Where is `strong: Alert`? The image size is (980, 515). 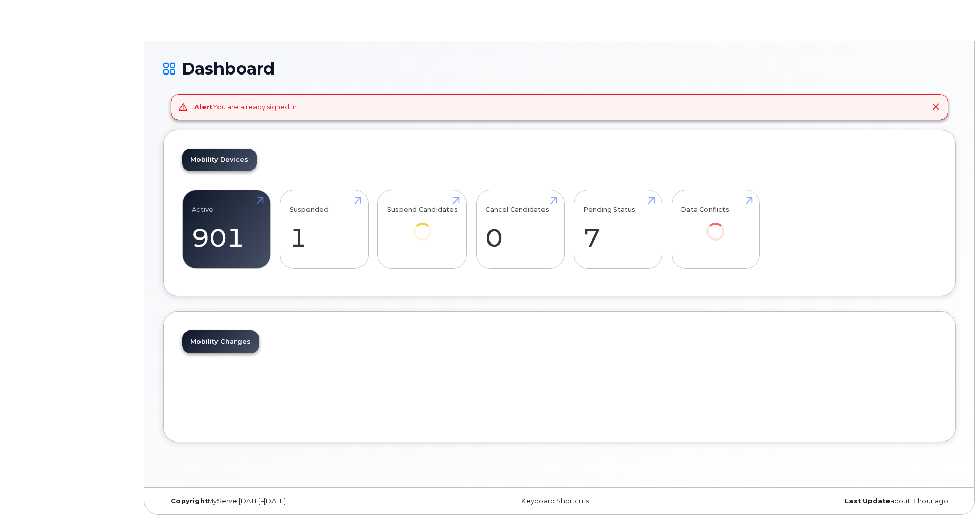 strong: Alert is located at coordinates (203, 106).